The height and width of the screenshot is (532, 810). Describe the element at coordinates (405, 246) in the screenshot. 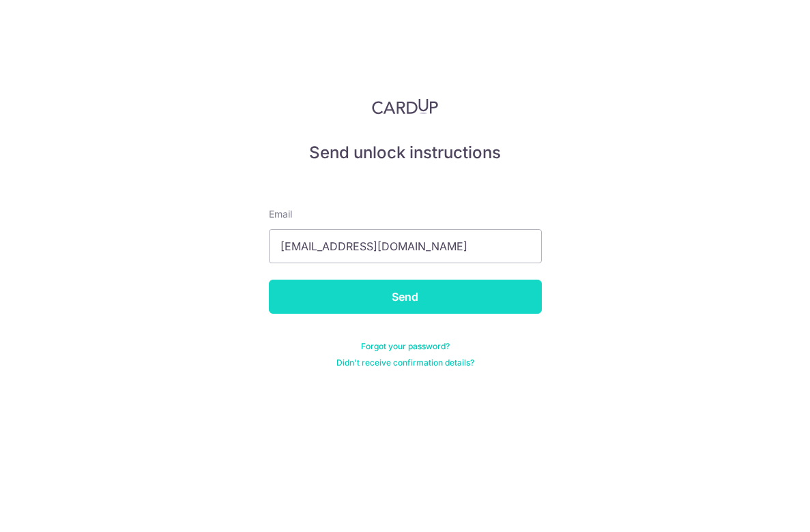

I see `input: Enter your Email` at that location.